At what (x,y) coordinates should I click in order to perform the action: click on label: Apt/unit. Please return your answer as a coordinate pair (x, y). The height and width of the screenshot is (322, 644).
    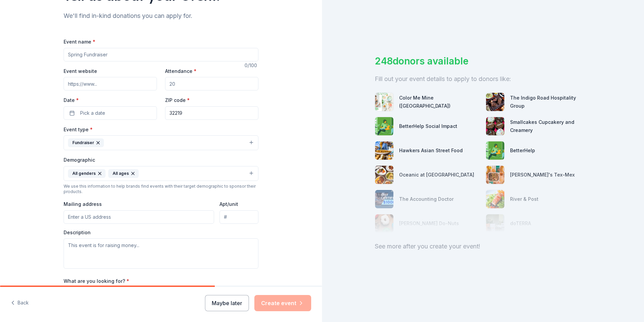
    Looking at the image, I should click on (229, 204).